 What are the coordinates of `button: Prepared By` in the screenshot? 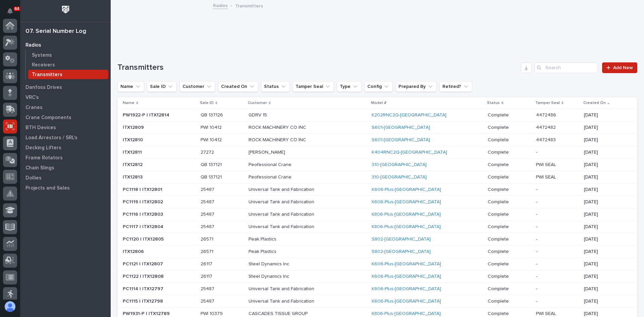 It's located at (416, 86).